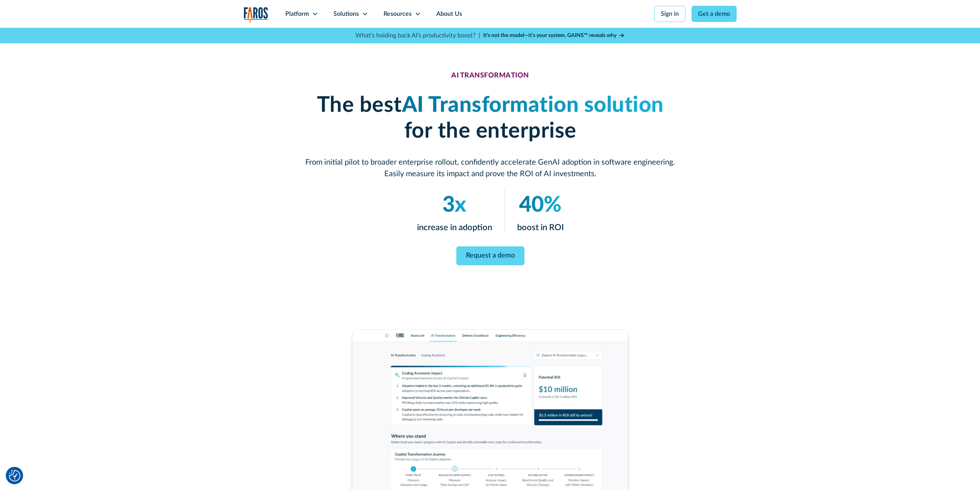 The width and height of the screenshot is (980, 490). Describe the element at coordinates (533, 105) in the screenshot. I see `em: AI Transformation solution` at that location.